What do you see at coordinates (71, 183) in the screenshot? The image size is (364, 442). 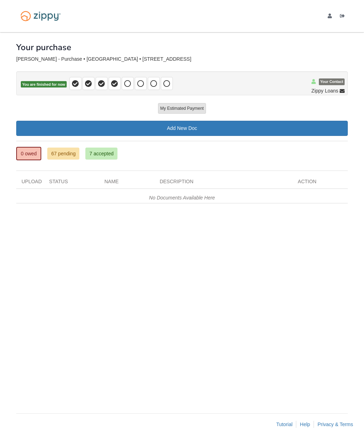 I see `div: Status` at bounding box center [71, 183].